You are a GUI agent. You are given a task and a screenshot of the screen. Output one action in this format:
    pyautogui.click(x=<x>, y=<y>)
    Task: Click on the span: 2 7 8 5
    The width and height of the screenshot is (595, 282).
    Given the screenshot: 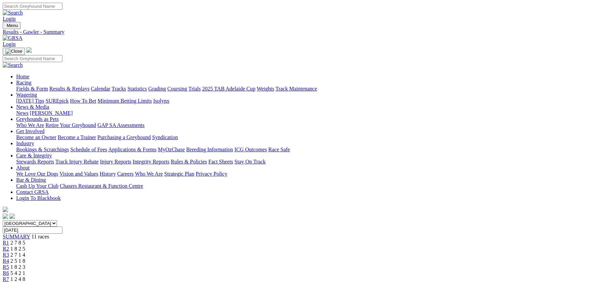 What is the action you would take?
    pyautogui.click(x=18, y=242)
    